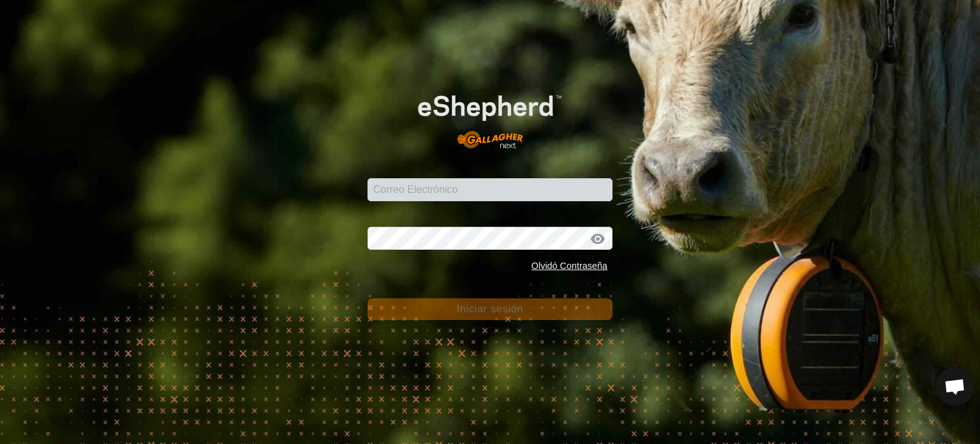 Image resolution: width=980 pixels, height=444 pixels. What do you see at coordinates (956, 386) in the screenshot?
I see `div: Chat abierto` at bounding box center [956, 386].